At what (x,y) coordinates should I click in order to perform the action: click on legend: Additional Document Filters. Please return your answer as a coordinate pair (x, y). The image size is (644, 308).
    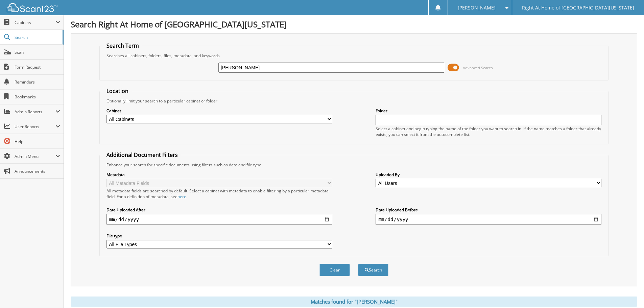
    Looking at the image, I should click on (142, 155).